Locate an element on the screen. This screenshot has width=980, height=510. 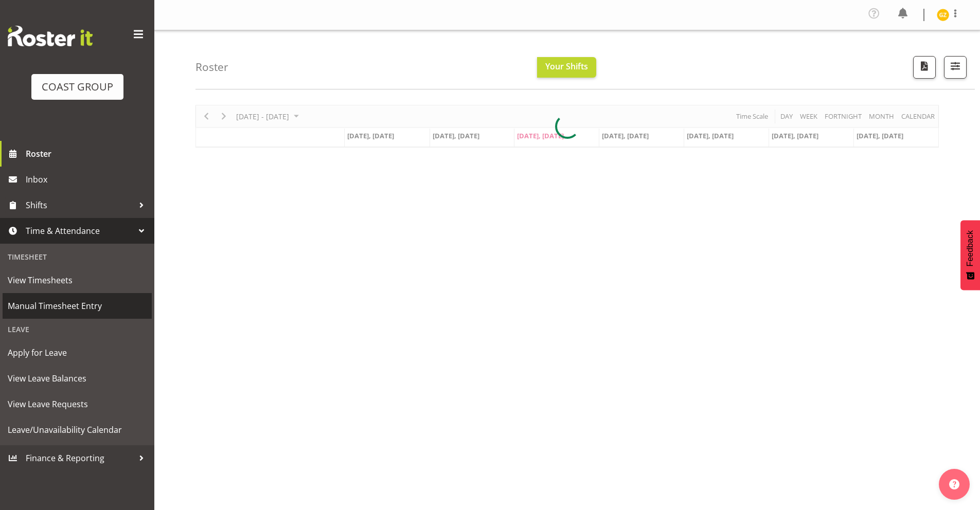
div: Timesheet is located at coordinates (77, 256).